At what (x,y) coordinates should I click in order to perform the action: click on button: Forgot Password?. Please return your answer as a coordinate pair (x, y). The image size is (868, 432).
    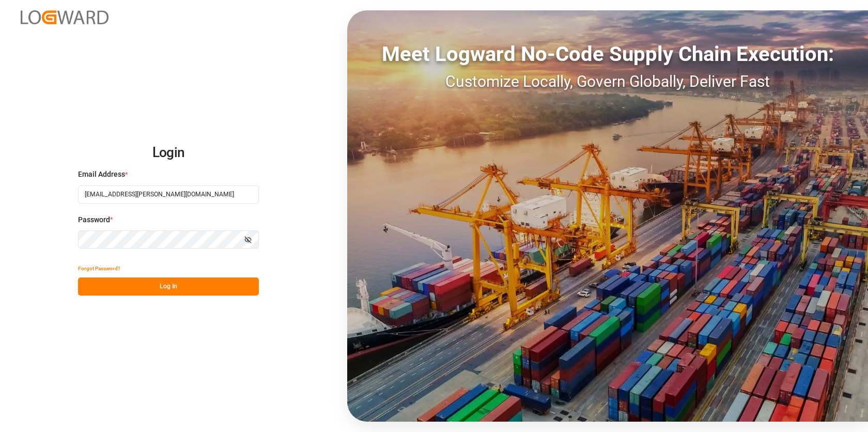
    Looking at the image, I should click on (99, 268).